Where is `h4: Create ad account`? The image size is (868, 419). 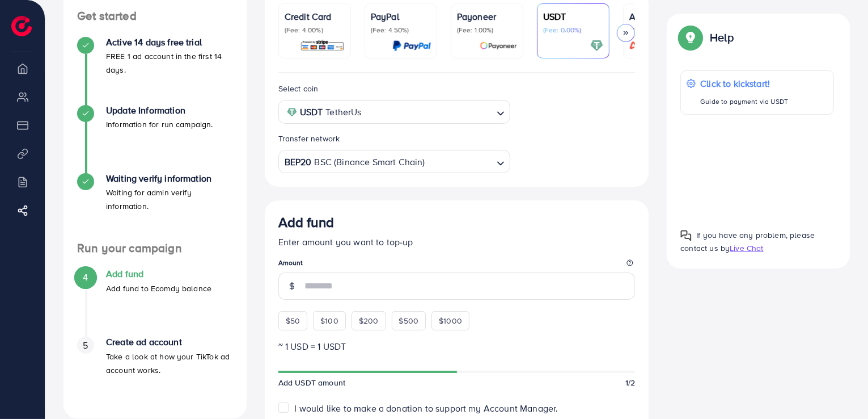
h4: Create ad account is located at coordinates (169, 341).